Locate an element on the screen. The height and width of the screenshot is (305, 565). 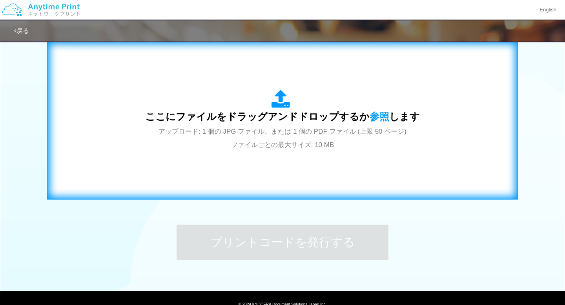
span: ここにファイルをドラッグアンドドロップするか します is located at coordinates (282, 116).